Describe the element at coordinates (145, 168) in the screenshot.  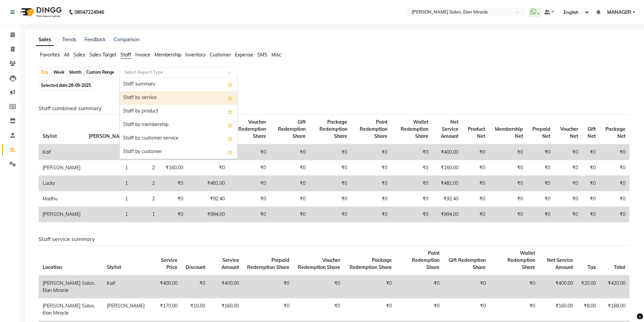
I see `td: 2` at that location.